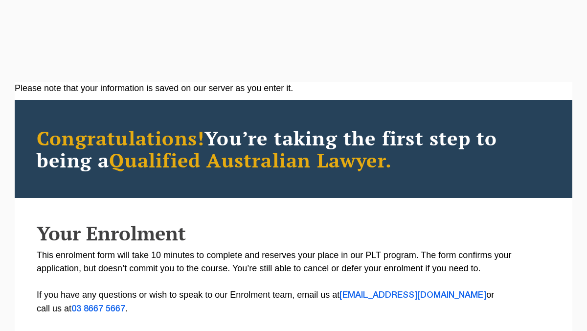 This screenshot has width=587, height=331. What do you see at coordinates (120, 138) in the screenshot?
I see `span: Congratulations!` at bounding box center [120, 138].